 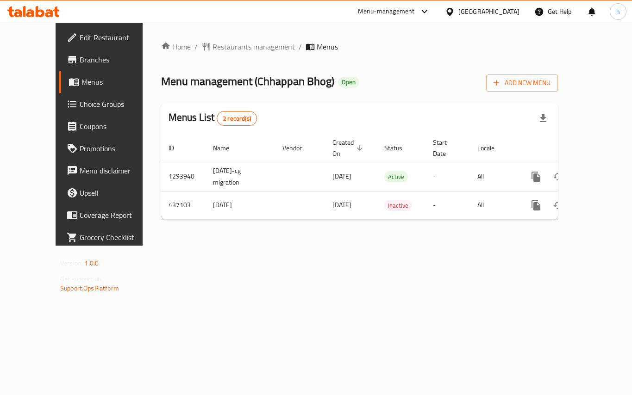 What do you see at coordinates (298, 148) in the screenshot?
I see `span: Vendor` at bounding box center [298, 148].